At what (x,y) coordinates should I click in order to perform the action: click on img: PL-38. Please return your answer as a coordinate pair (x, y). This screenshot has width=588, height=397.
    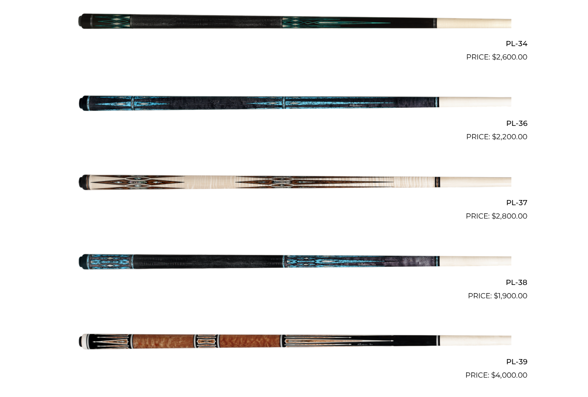
    Looking at the image, I should click on (294, 262).